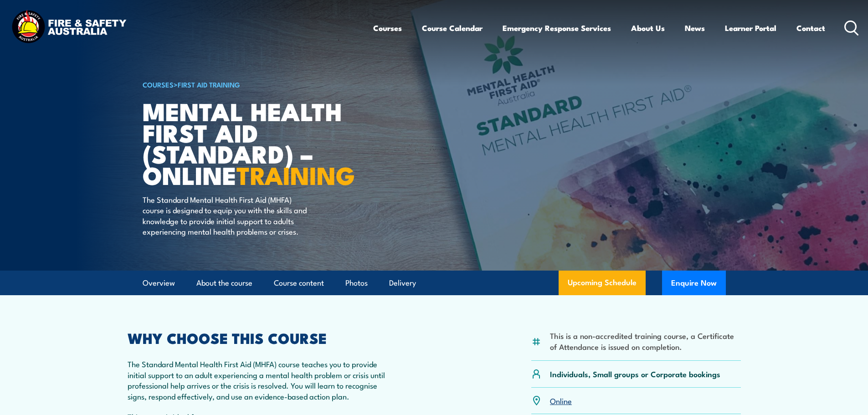 The height and width of the screenshot is (415, 868). Describe the element at coordinates (648, 28) in the screenshot. I see `a: About Us` at that location.